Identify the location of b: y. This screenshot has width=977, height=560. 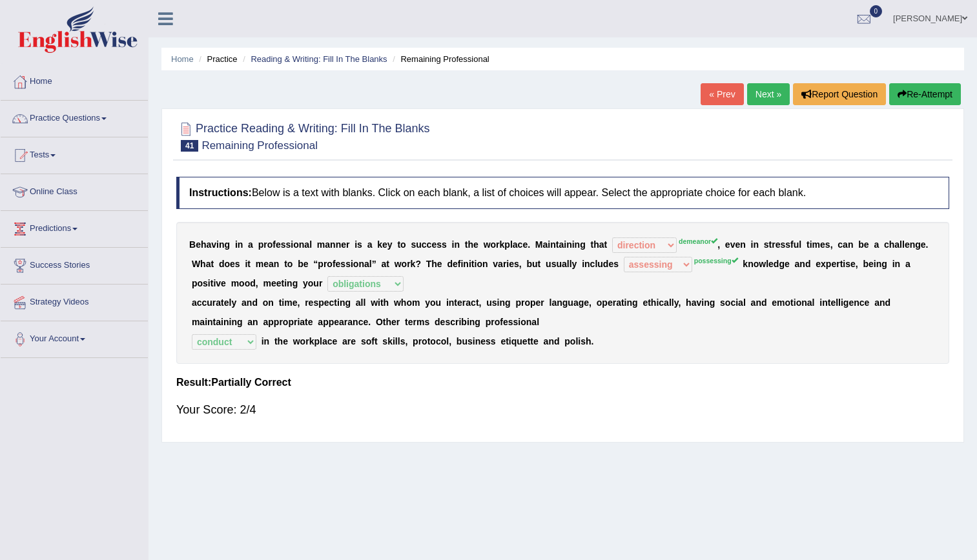
(390, 244).